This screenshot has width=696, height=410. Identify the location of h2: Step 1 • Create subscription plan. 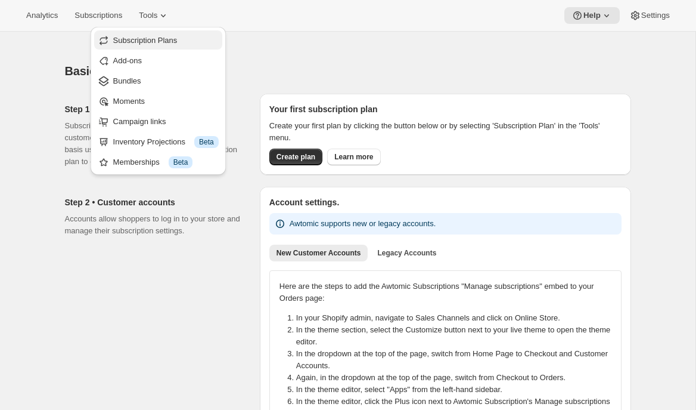
(153, 109).